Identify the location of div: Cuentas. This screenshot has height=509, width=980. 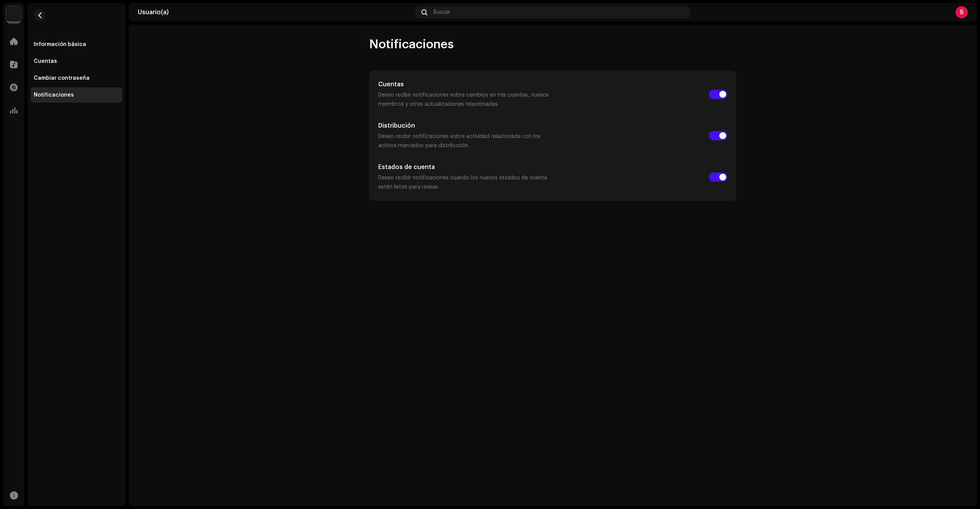
(45, 61).